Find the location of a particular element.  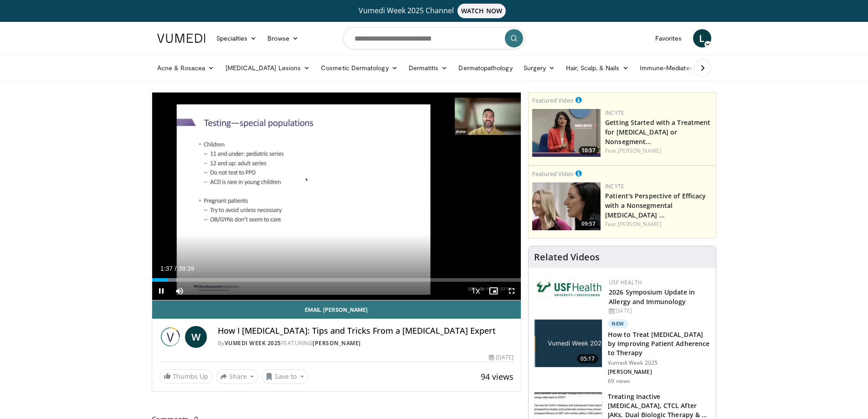

span: 39:39 is located at coordinates (186, 269).